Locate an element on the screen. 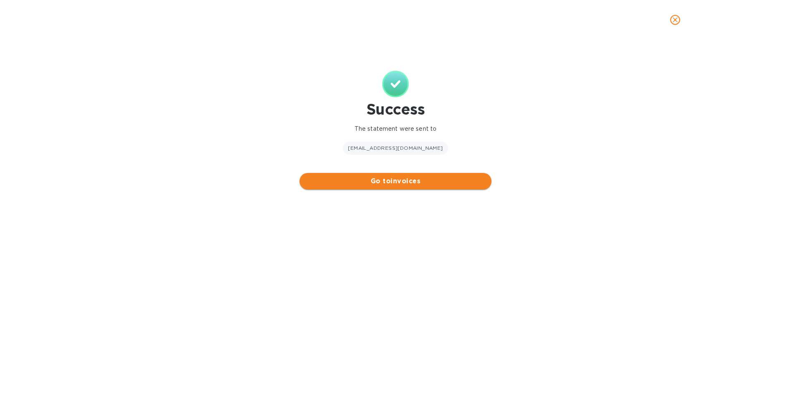  h1: Success is located at coordinates (395, 109).